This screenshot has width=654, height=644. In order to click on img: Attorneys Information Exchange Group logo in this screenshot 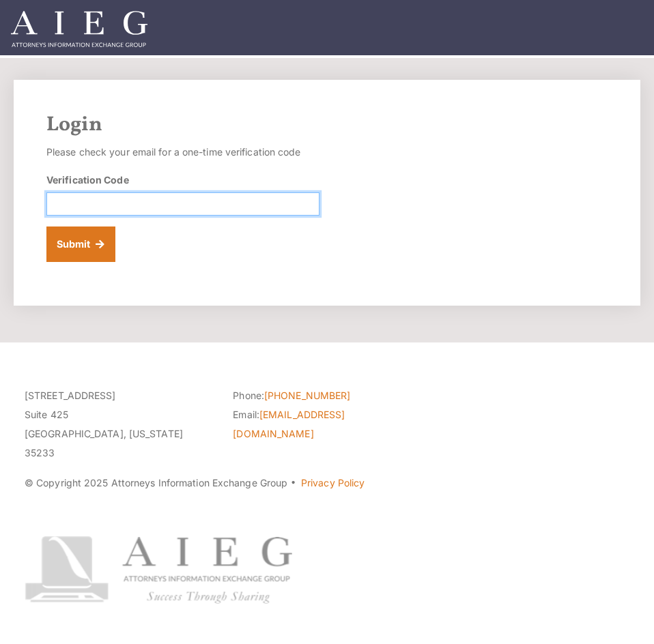, I will do `click(158, 569)`.